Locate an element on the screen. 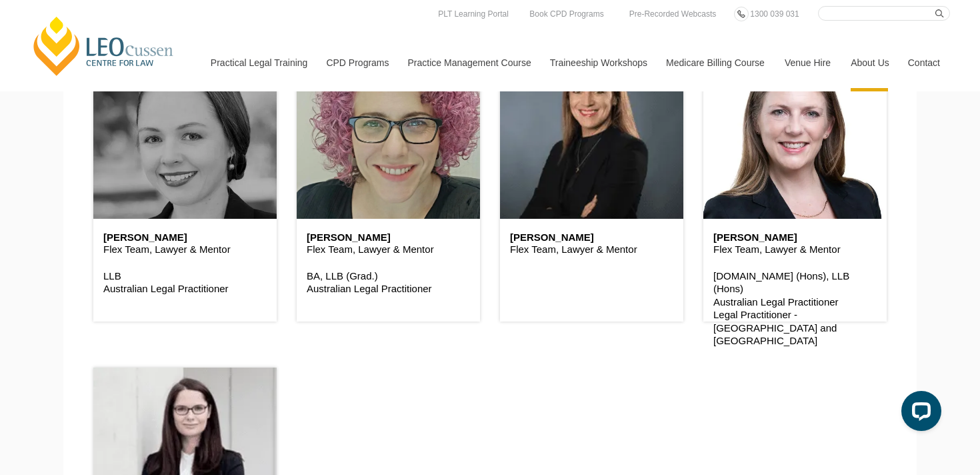  a: Practice Management Course is located at coordinates (469, 63).